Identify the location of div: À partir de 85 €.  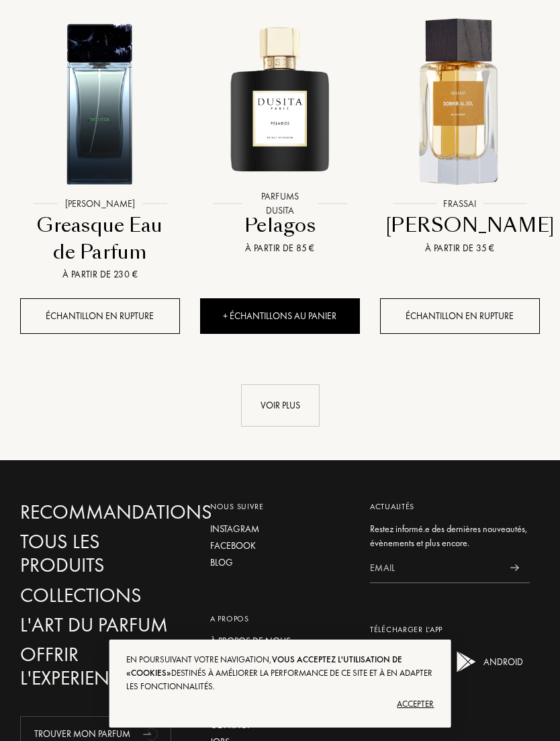
(280, 248).